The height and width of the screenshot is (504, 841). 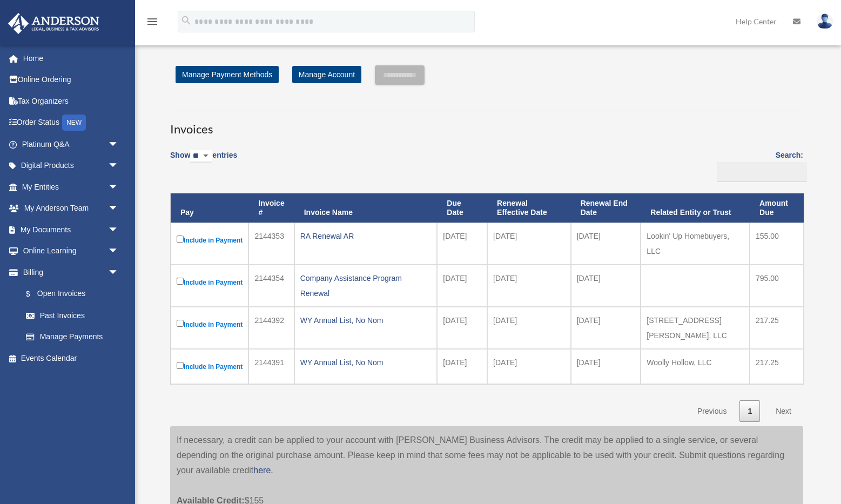 What do you see at coordinates (70, 293) in the screenshot?
I see `a: $Open Invoices` at bounding box center [70, 293].